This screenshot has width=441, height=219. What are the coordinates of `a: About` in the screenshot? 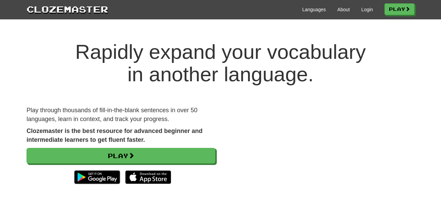 It's located at (343, 10).